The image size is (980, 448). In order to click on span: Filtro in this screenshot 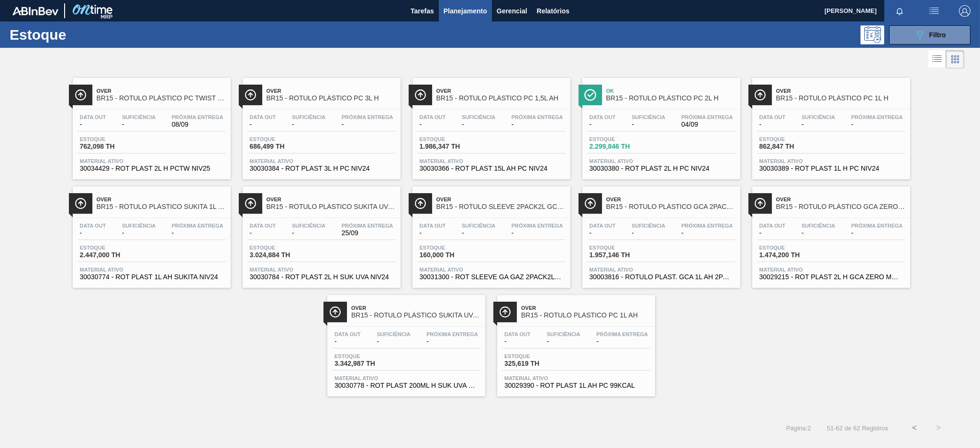, I will do `click(938, 35)`.